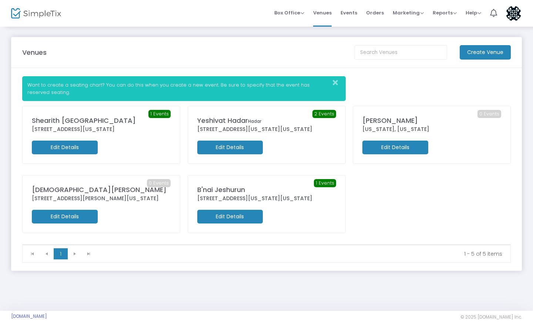  I want to click on div: B'nai Jeshurun, so click(266, 189).